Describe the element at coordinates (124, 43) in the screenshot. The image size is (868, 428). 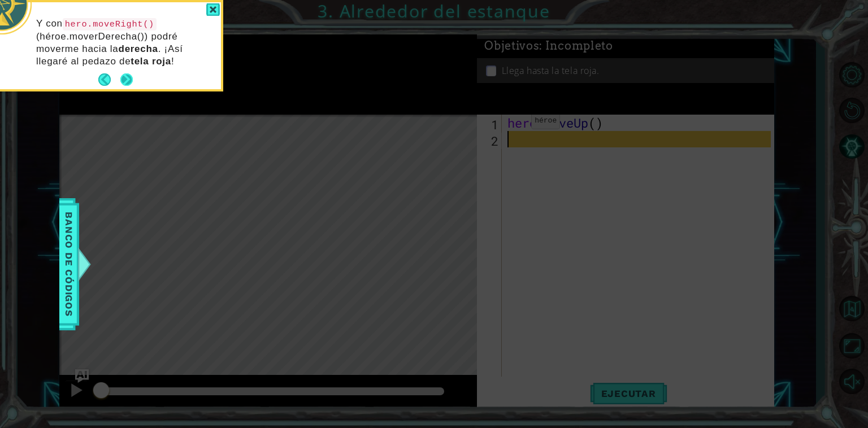
I see `p: Y con (héroe.moverDerecha()) podré moverme hacia la . ¡Así llegaré al pedazo de !` at that location.